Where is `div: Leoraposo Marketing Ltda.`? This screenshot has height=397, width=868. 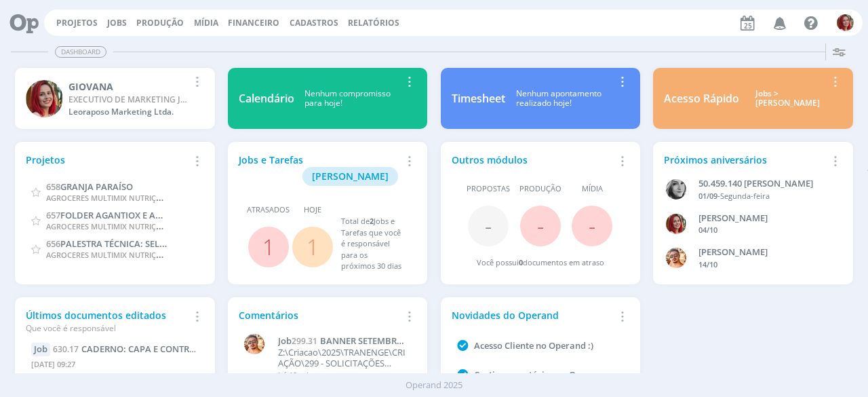 div: Leoraposo Marketing Ltda. is located at coordinates (129, 112).